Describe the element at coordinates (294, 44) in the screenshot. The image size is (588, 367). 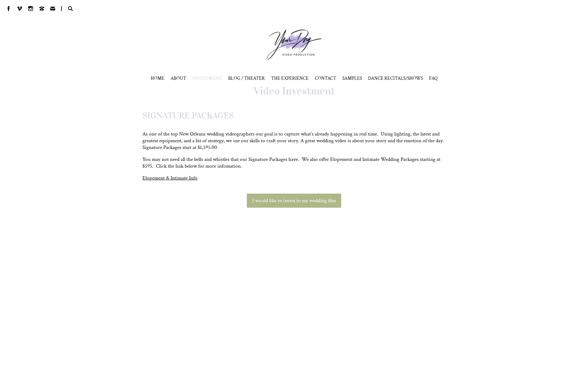
I see `a: Your Day Production Logo` at that location.